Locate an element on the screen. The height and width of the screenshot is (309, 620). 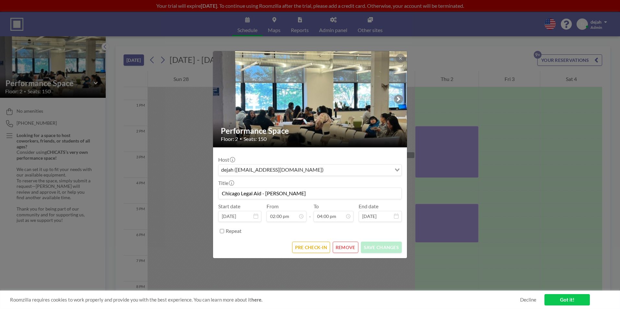
div: Search for option is located at coordinates (310, 170).